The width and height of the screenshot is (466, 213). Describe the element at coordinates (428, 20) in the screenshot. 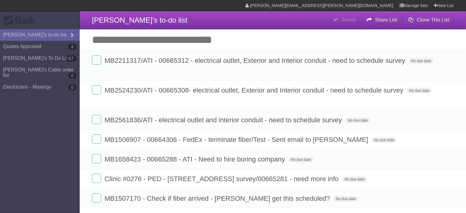

I see `button: Clone This List` at that location.